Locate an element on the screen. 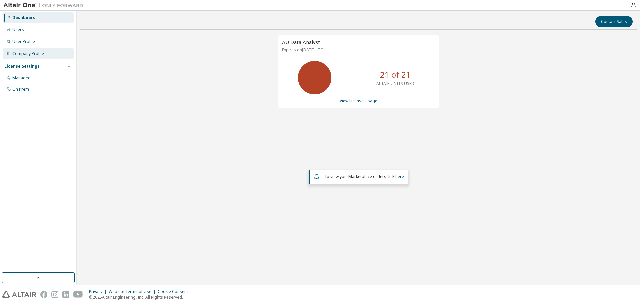 This screenshot has height=304, width=640. img: facebook.svg is located at coordinates (44, 294).